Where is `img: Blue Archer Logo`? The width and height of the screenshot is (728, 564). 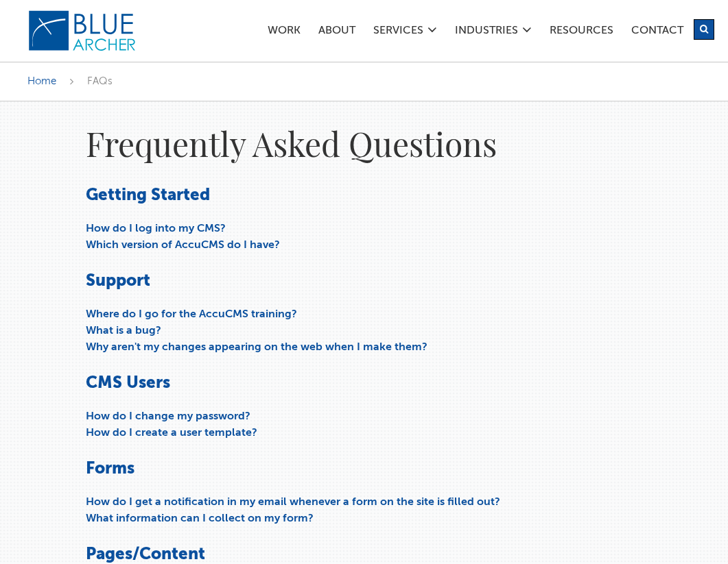 img: Blue Archer Logo is located at coordinates (82, 31).